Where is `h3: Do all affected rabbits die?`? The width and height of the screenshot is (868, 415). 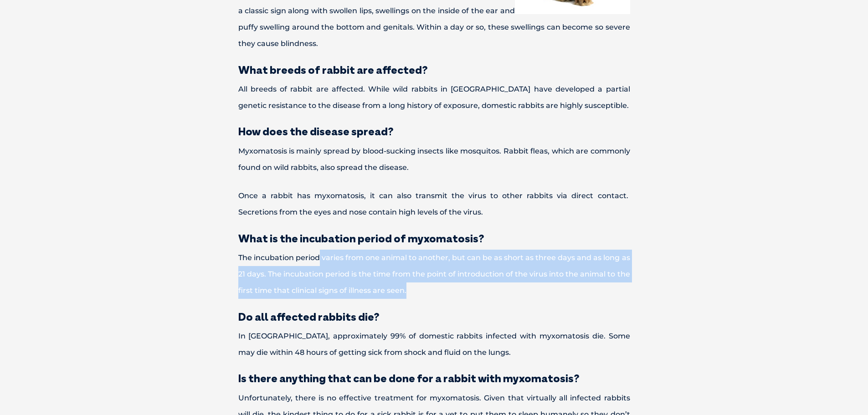 h3: Do all affected rabbits die? is located at coordinates (434, 316).